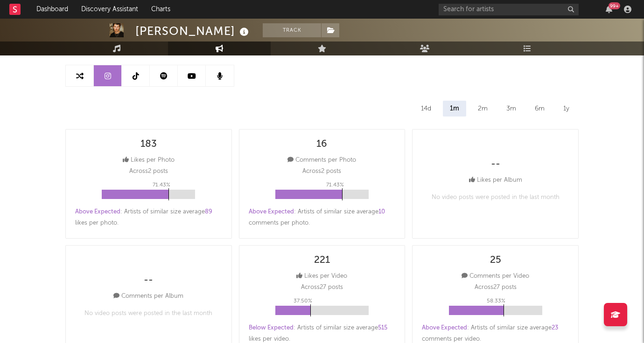 This screenshot has width=644, height=343. I want to click on div: 16, so click(322, 145).